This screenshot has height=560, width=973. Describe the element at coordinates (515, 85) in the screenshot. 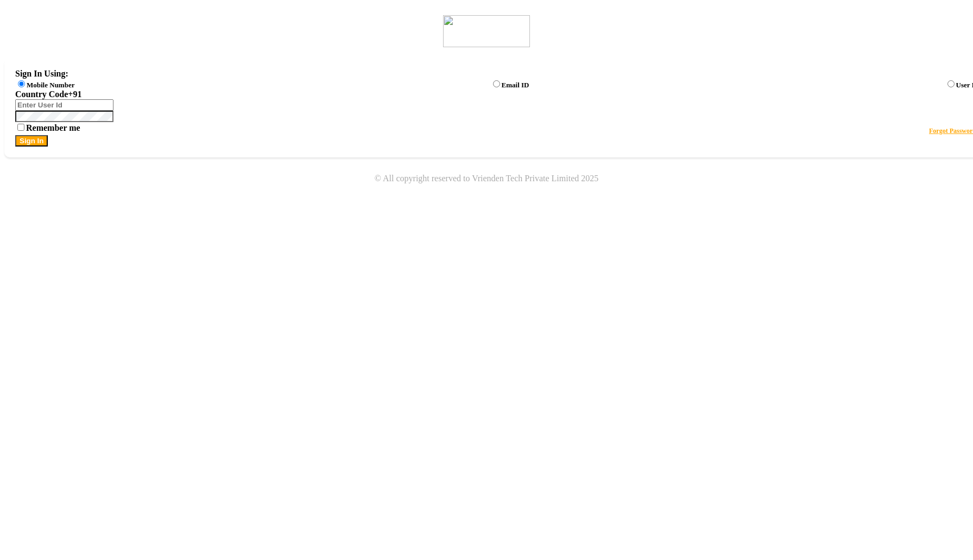

I see `label: Email ID` at that location.